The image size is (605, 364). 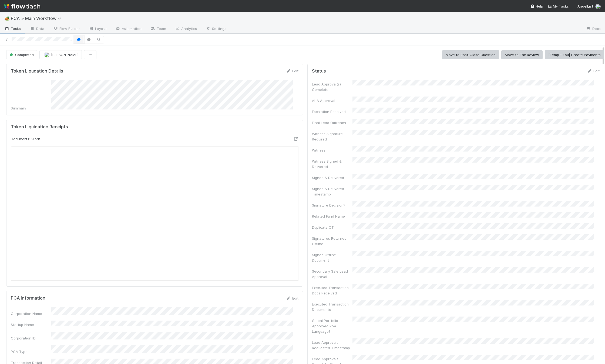 I want to click on button: Move to Tax Review, so click(x=522, y=55).